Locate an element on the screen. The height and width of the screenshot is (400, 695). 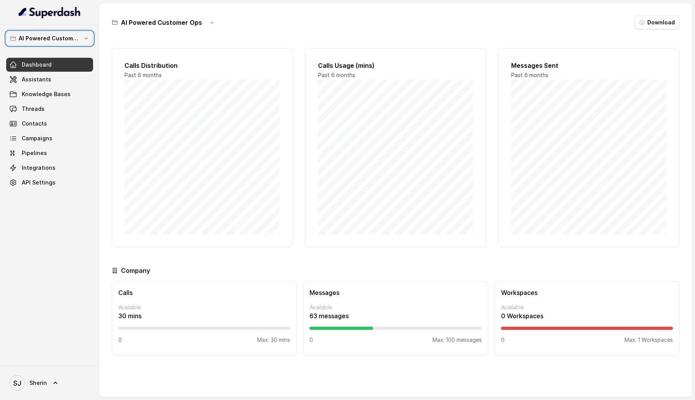
h3: Company is located at coordinates (135, 271).